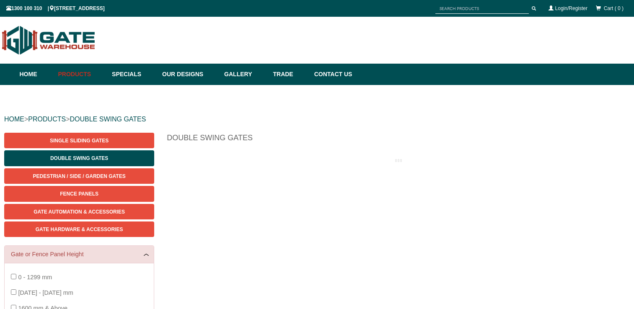 Image resolution: width=634 pixels, height=309 pixels. What do you see at coordinates (35, 277) in the screenshot?
I see `span: 0 - 1299 mm` at bounding box center [35, 277].